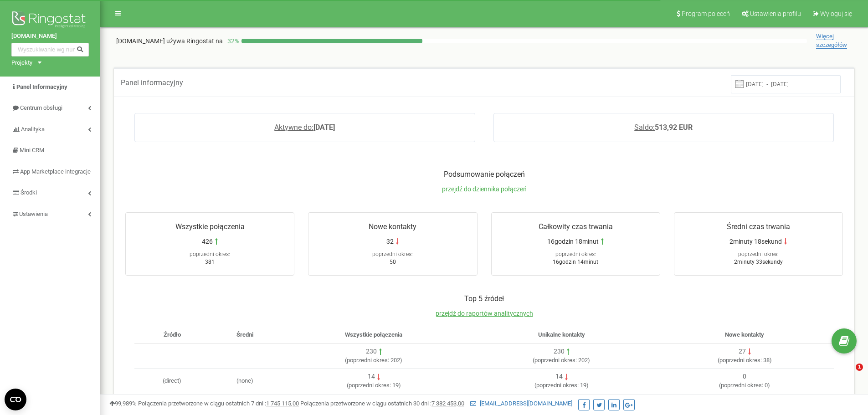 The width and height of the screenshot is (868, 415). What do you see at coordinates (22, 63) in the screenshot?
I see `div: Projekty` at bounding box center [22, 63].